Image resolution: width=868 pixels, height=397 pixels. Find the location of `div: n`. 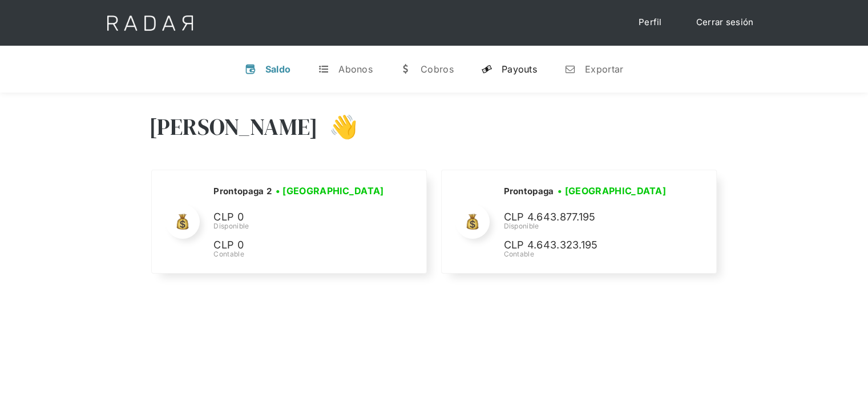

div: n is located at coordinates (571, 69).